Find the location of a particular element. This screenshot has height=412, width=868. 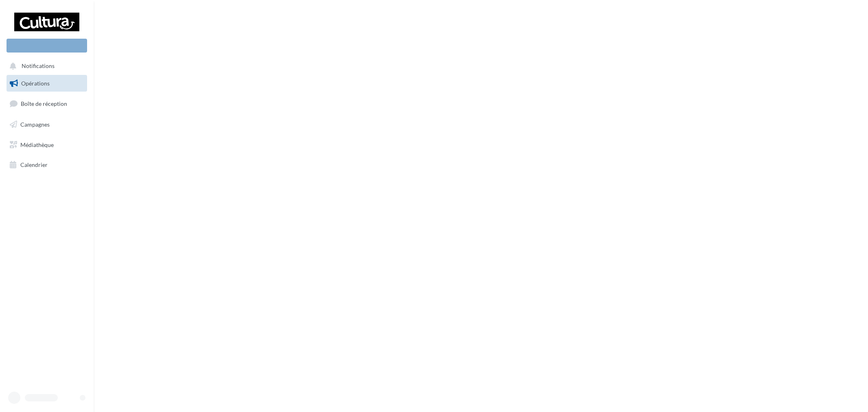

a: Médiathèque is located at coordinates (47, 145).